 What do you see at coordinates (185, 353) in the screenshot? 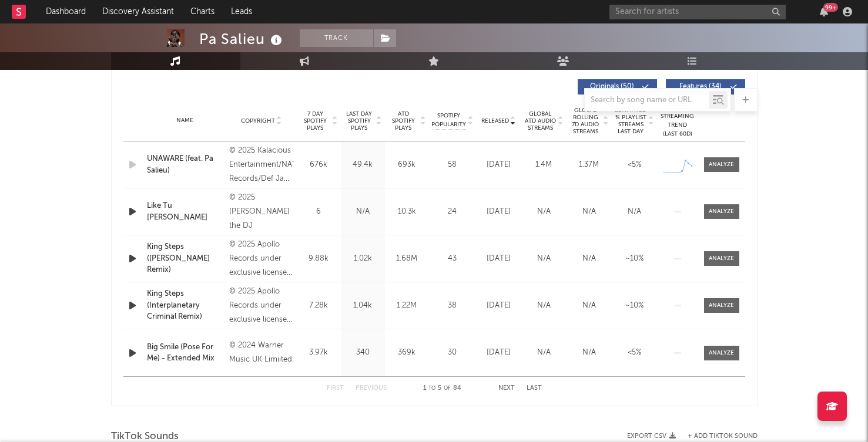
I see `a: Big Smile (Pose For Me) - Extended Mix` at bounding box center [185, 353].